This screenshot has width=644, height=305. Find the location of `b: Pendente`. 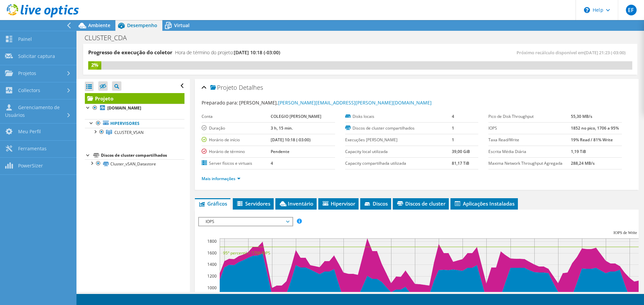

b: Pendente is located at coordinates (280, 151).